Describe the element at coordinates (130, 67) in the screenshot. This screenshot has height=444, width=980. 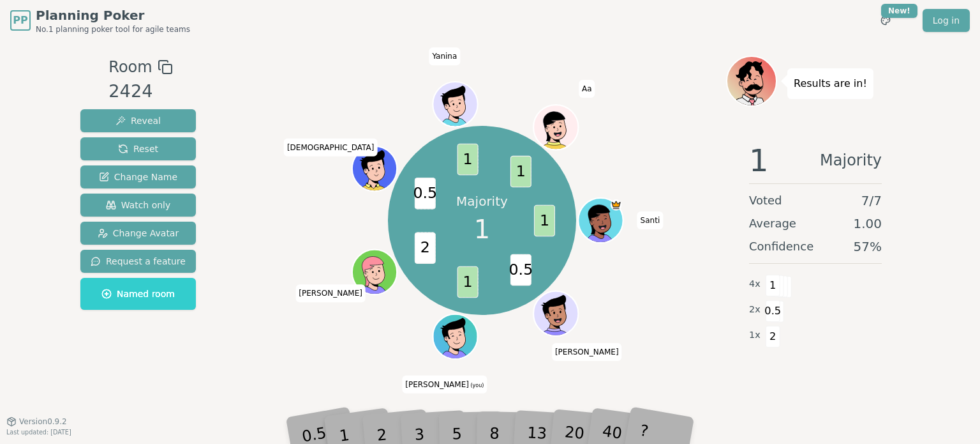
I see `span: Room` at that location.